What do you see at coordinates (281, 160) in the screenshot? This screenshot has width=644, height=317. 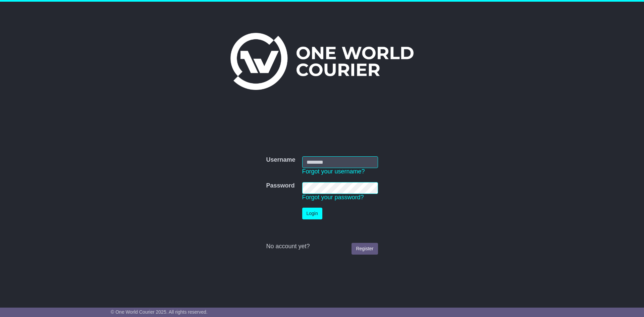 I see `label: Username` at bounding box center [281, 160].